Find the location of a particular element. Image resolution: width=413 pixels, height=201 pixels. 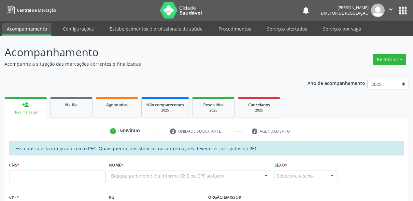

div: Indivíduo is located at coordinates (129, 131).